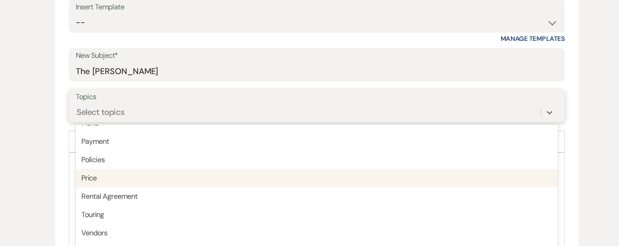 Image resolution: width=619 pixels, height=246 pixels. I want to click on div: Policies, so click(309, 148).